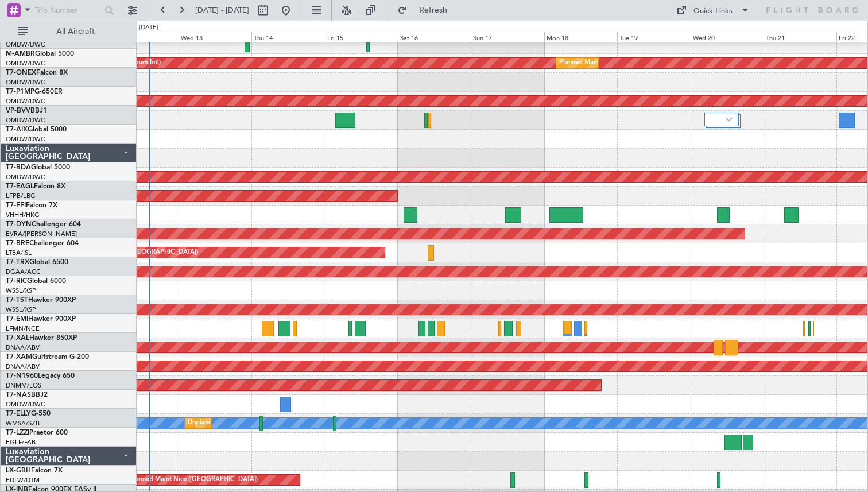 The image size is (868, 492). I want to click on a: T7-XAMGulfstream G-200, so click(47, 357).